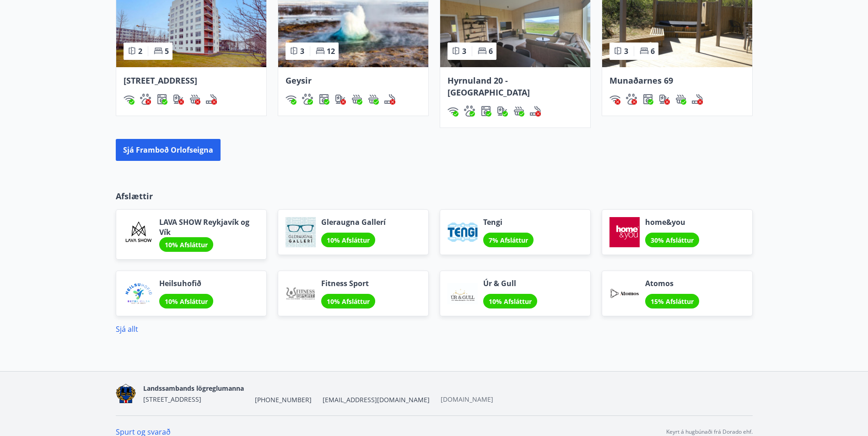  I want to click on span: Geysir, so click(298, 81).